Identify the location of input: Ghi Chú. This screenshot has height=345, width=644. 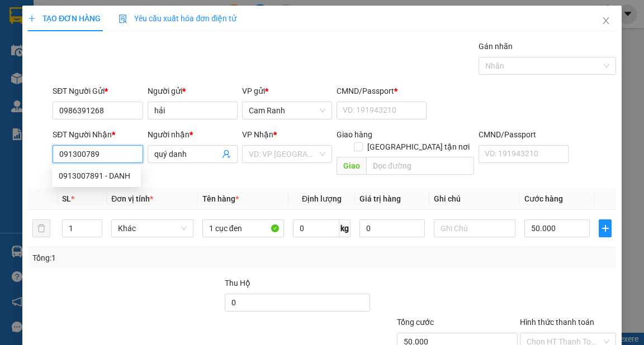
(475, 228).